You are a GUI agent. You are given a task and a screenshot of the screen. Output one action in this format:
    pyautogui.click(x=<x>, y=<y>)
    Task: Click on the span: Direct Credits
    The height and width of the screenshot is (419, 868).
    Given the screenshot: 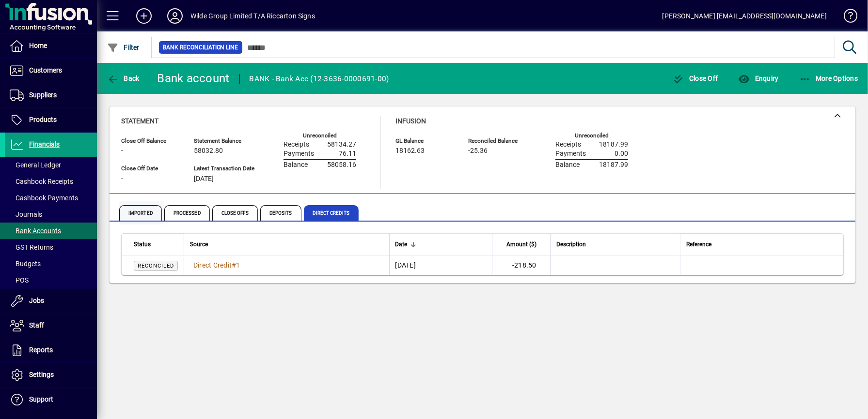 What is the action you would take?
    pyautogui.click(x=331, y=213)
    